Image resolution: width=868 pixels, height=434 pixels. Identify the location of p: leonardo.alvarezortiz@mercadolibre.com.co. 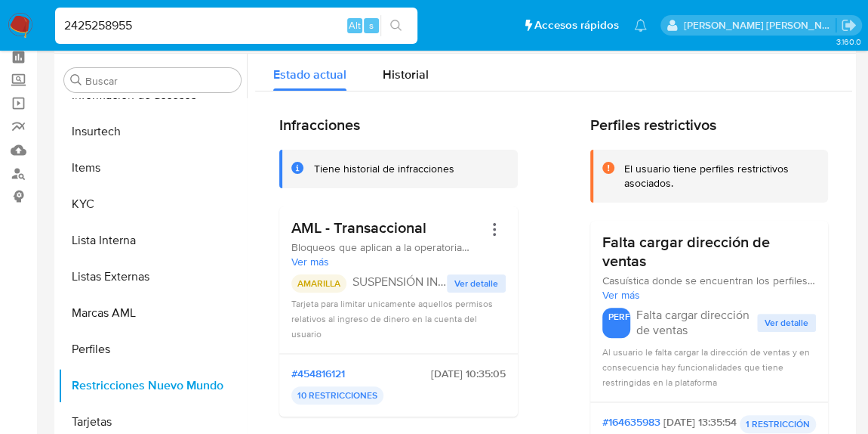
(760, 24).